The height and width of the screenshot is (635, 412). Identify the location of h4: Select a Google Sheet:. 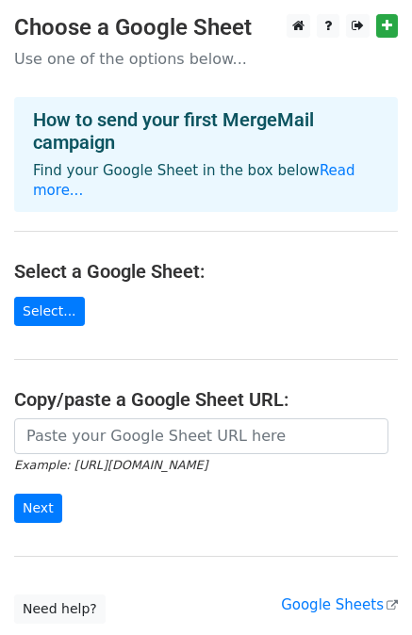
(205, 271).